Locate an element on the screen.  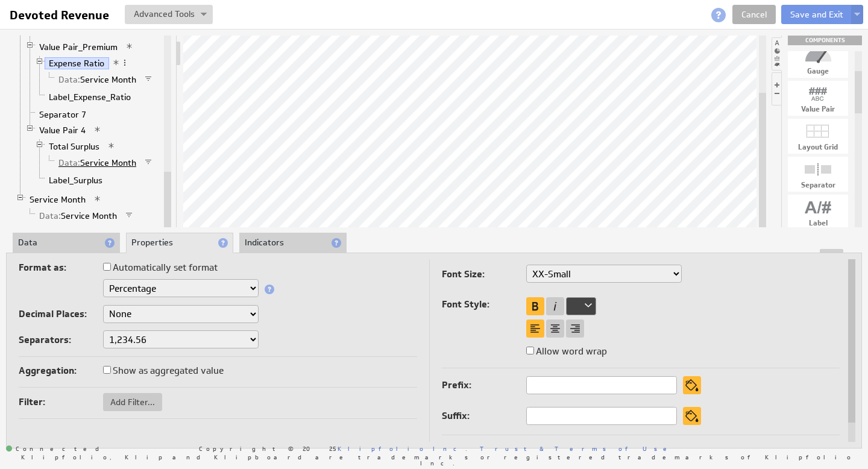
a: Separator 7 is located at coordinates (63, 115).